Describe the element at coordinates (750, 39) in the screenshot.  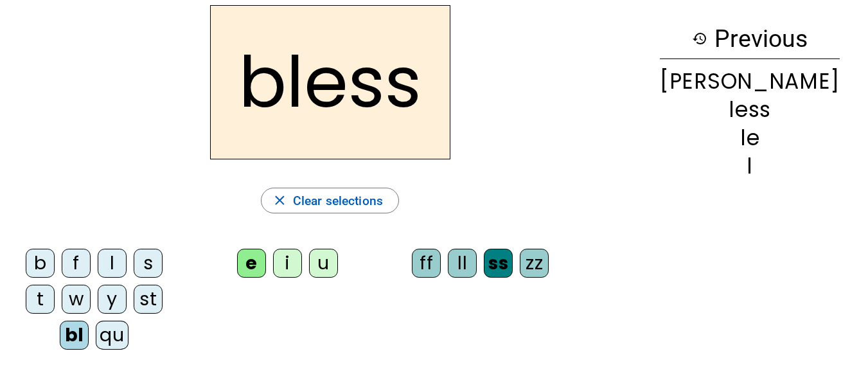
I see `h3: Previous` at that location.